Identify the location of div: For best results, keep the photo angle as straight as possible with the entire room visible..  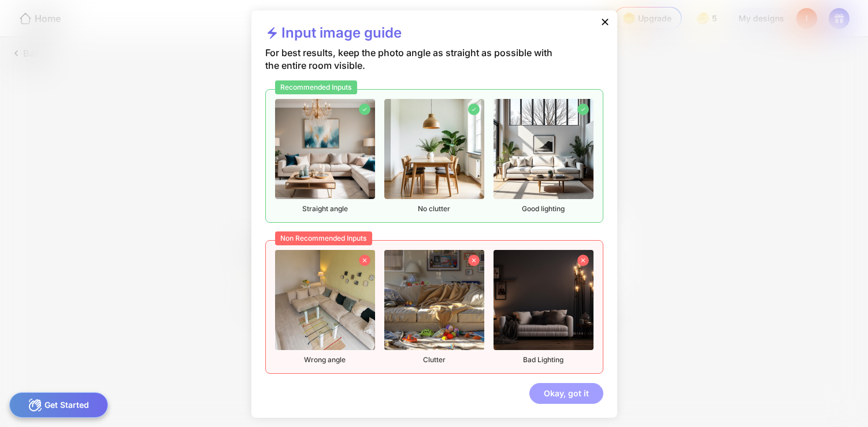
(416, 68).